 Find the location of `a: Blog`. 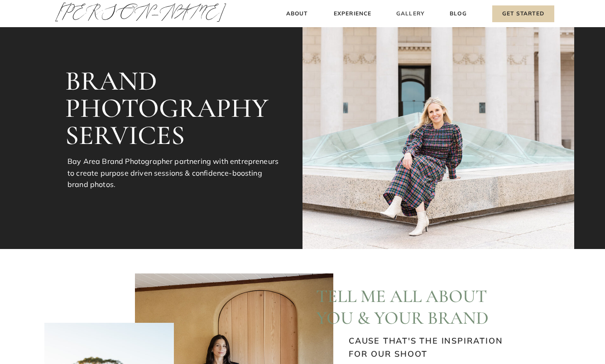

a: Blog is located at coordinates (458, 13).